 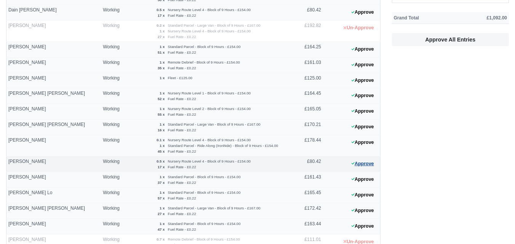 I want to click on strong: 57 x, so click(x=161, y=198).